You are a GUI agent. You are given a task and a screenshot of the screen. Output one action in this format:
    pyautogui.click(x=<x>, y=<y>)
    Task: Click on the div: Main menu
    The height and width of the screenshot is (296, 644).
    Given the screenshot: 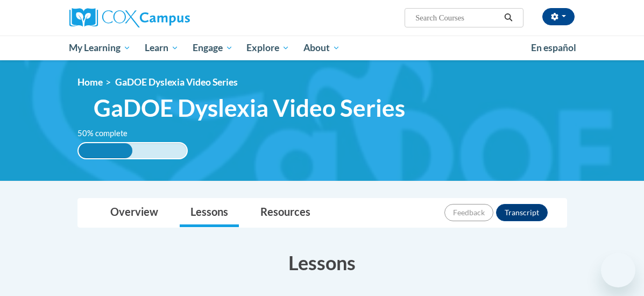 What is the action you would take?
    pyautogui.click(x=322, y=48)
    